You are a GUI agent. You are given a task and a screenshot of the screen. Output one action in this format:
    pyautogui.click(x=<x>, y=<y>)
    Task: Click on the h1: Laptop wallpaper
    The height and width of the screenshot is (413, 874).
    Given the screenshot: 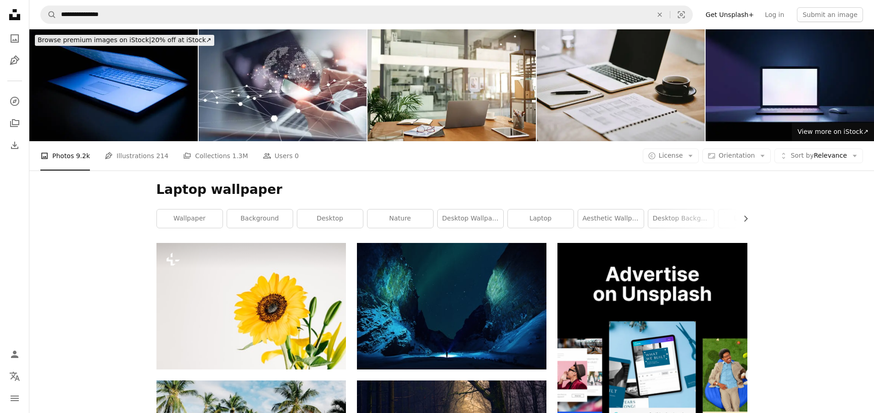 What is the action you would take?
    pyautogui.click(x=452, y=190)
    